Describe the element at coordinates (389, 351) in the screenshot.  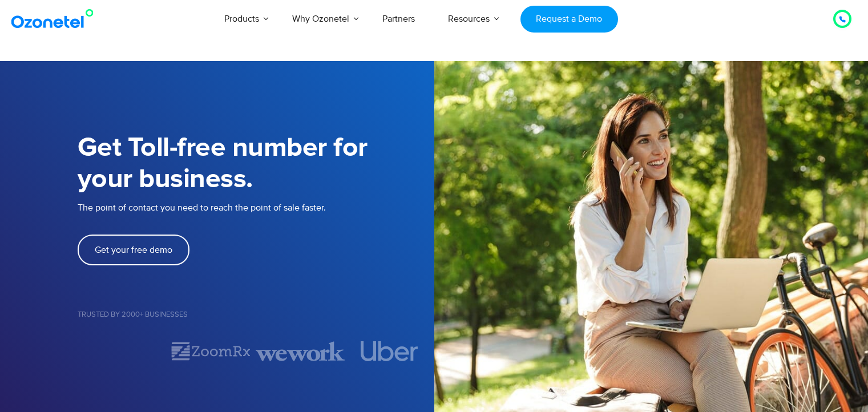
I see `div: 4 of 7` at that location.